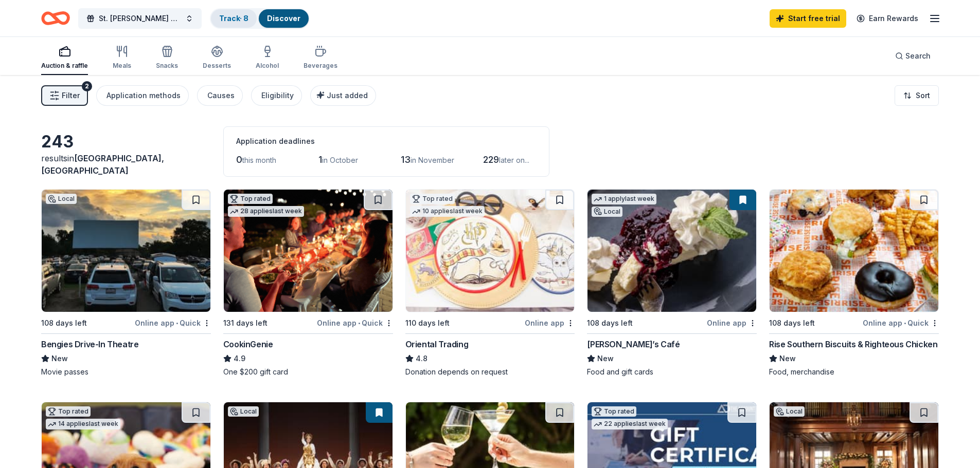 The image size is (980, 468). Describe the element at coordinates (233, 18) in the screenshot. I see `a: Track· 8` at that location.